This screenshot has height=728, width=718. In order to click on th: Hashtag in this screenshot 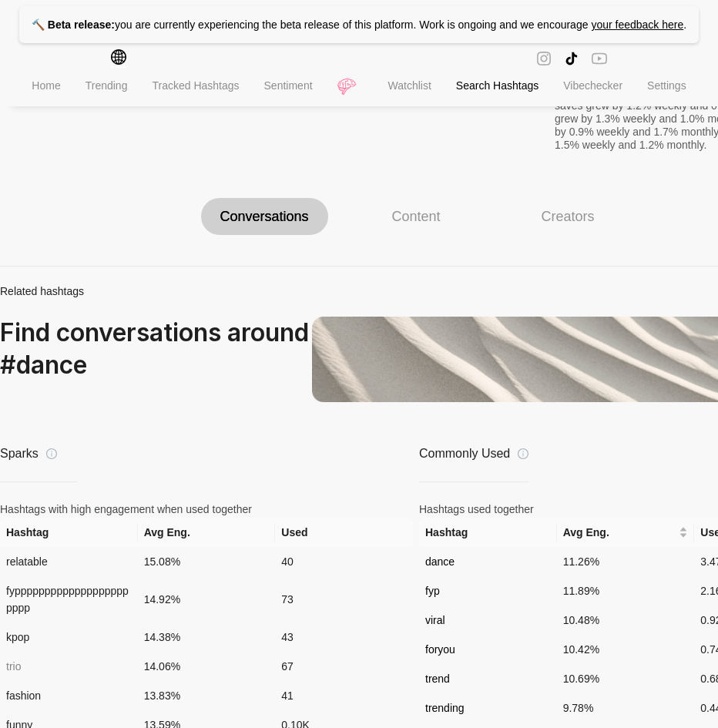, I will do `click(487, 532)`.